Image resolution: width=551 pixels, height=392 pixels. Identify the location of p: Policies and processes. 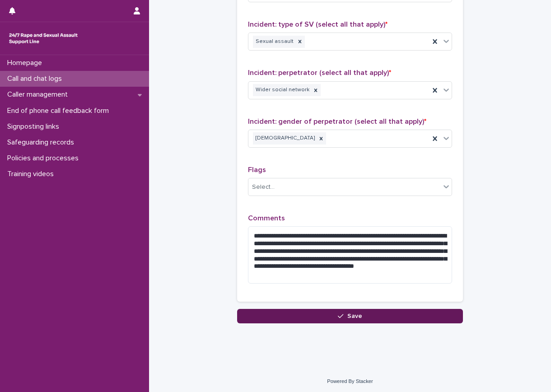
(45, 158).